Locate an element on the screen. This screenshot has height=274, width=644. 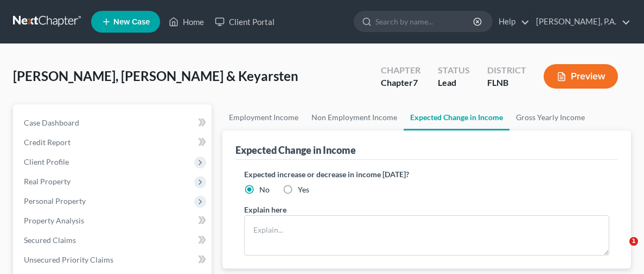
span: Real Property is located at coordinates (47, 181).